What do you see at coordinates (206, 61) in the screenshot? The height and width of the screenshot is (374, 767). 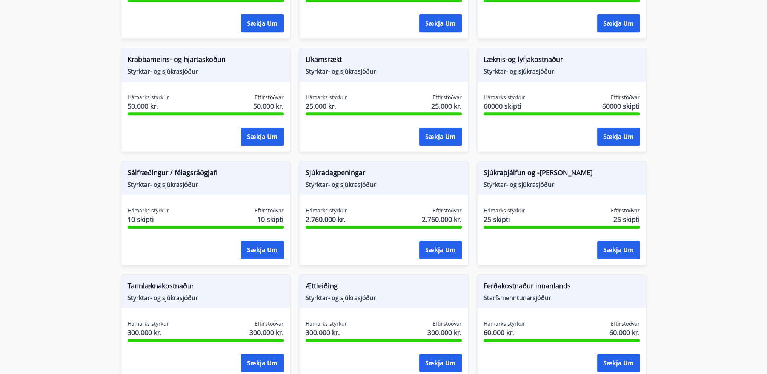 I see `span: Krabbameins- og hjartaskoðun` at bounding box center [206, 61].